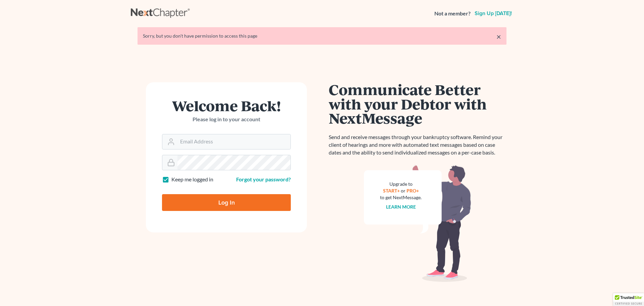 The height and width of the screenshot is (306, 644). What do you see at coordinates (391, 190) in the screenshot?
I see `a: START+` at bounding box center [391, 190].